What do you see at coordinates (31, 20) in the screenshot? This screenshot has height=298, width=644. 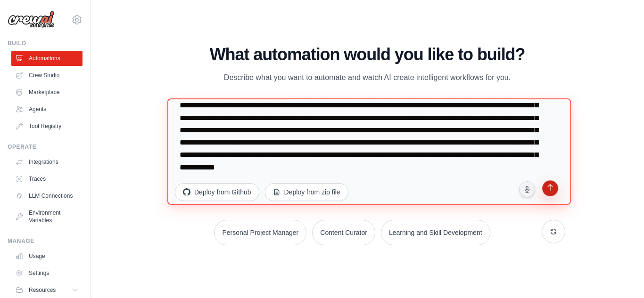 I see `img: Logo` at bounding box center [31, 20].